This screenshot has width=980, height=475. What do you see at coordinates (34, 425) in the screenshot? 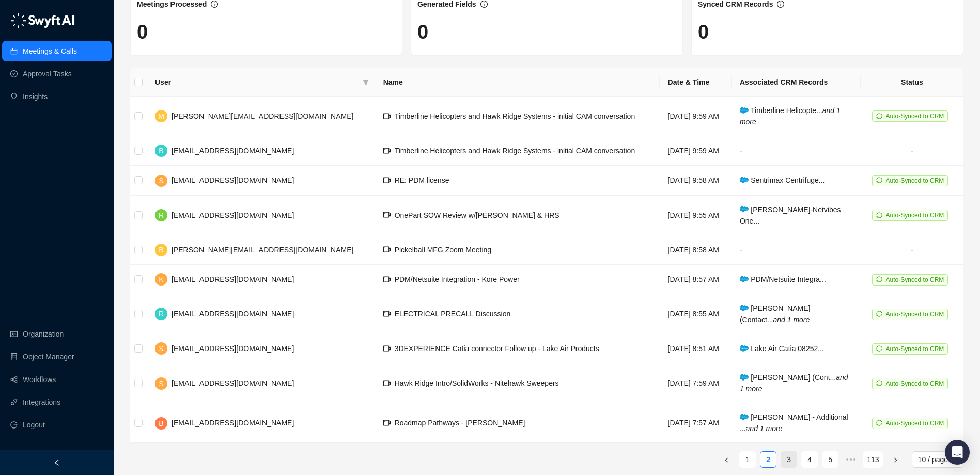
I see `span: Logout` at bounding box center [34, 425].